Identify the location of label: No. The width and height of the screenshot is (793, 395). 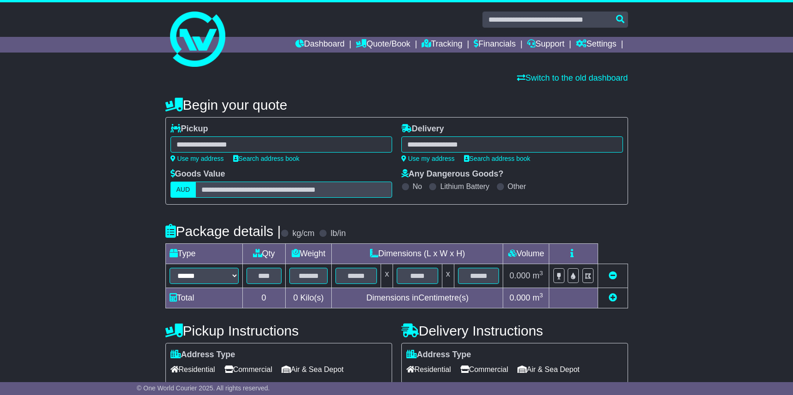
(417, 186).